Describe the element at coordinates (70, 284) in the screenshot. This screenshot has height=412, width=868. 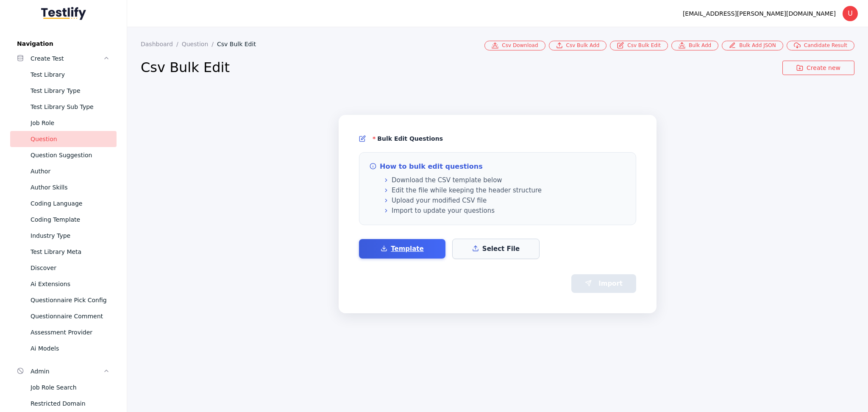
I see `div: Ai Extensions` at that location.